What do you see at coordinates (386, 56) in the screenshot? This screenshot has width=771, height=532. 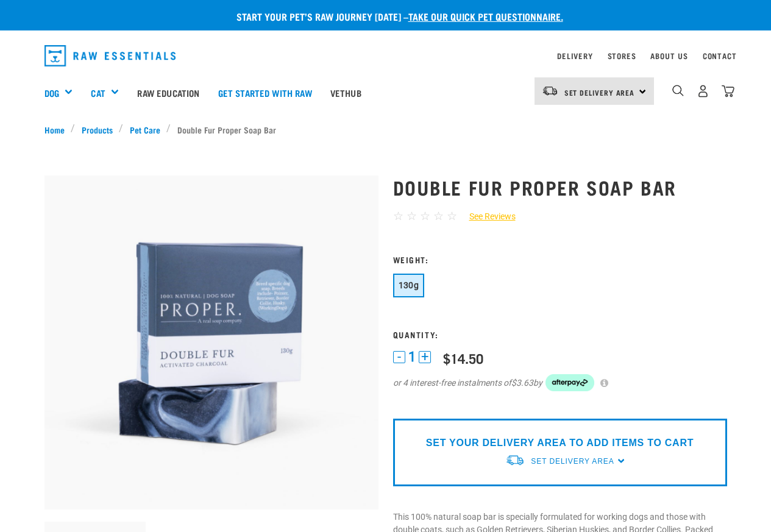 I see `nav: dropdown navigation` at bounding box center [386, 56].